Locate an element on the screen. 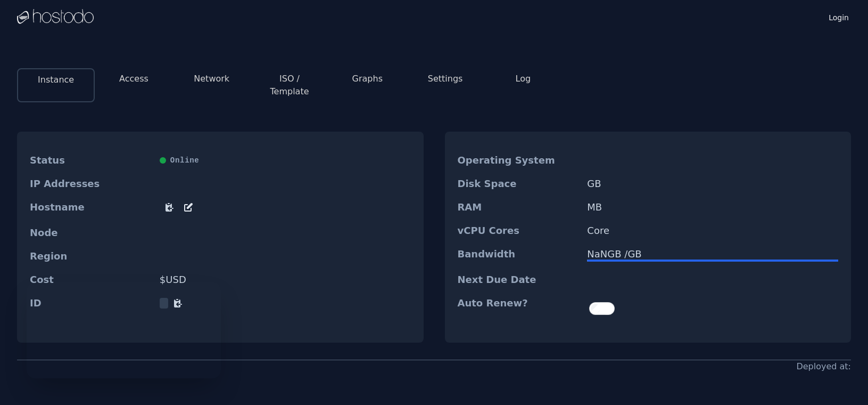 Image resolution: width=868 pixels, height=405 pixels. button: Settings is located at coordinates (445, 79).